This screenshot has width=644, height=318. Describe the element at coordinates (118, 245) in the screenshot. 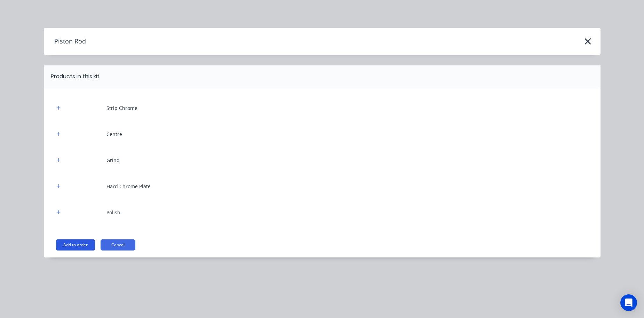

I see `button: Cancel` at that location.